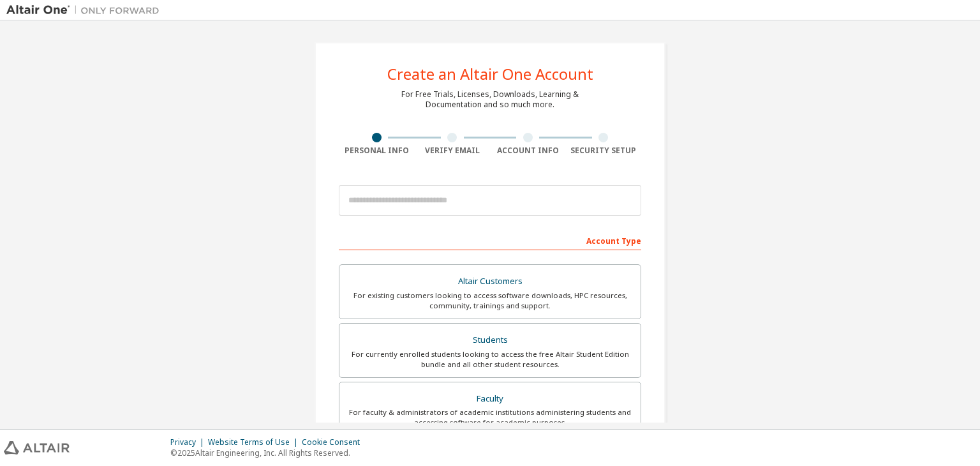  What do you see at coordinates (490, 240) in the screenshot?
I see `div: Account Type` at bounding box center [490, 240].